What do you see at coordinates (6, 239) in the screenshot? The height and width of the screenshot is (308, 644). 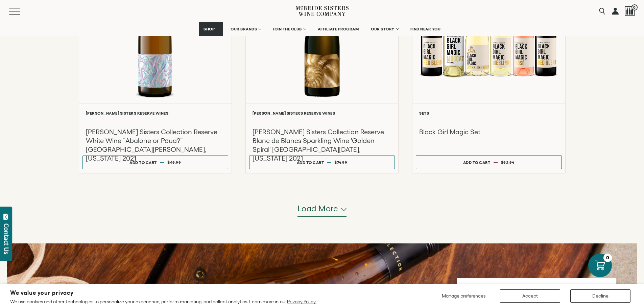 I see `div: Contact Us` at bounding box center [6, 239].